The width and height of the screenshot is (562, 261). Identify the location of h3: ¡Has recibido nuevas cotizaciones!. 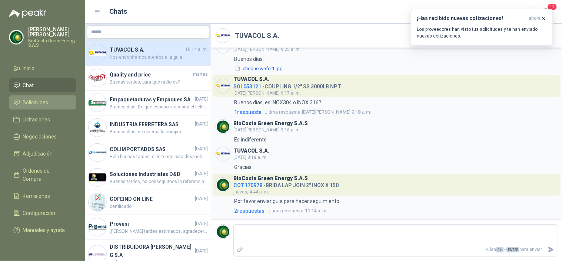
(472, 18).